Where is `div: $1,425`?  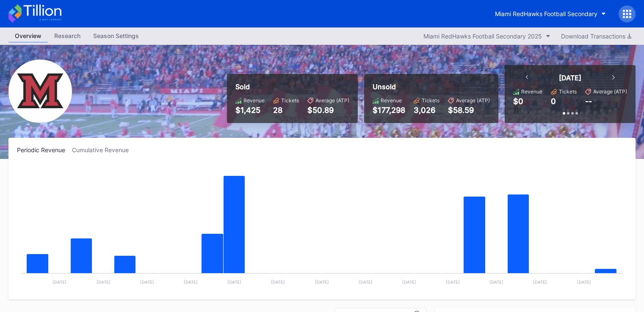 div: $1,425 is located at coordinates (250, 110).